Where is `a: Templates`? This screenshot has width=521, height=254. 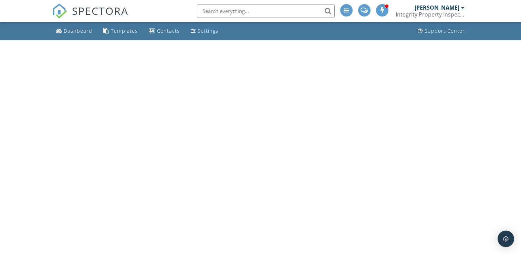 a: Templates is located at coordinates (121, 31).